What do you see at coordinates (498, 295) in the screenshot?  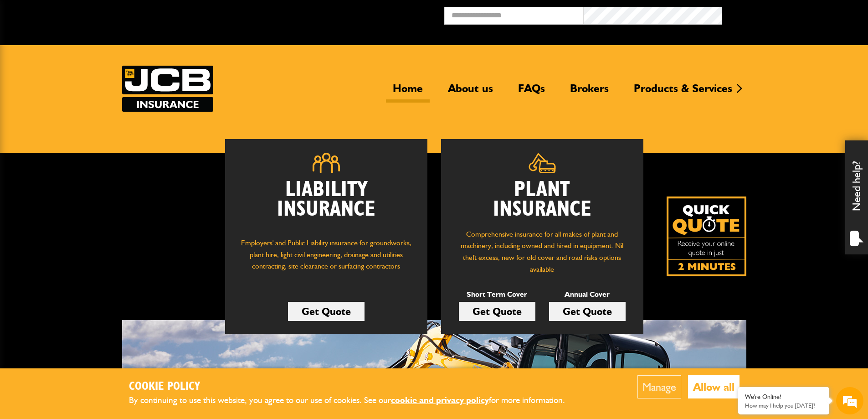 I see `p: Short Term Cover` at bounding box center [498, 295].